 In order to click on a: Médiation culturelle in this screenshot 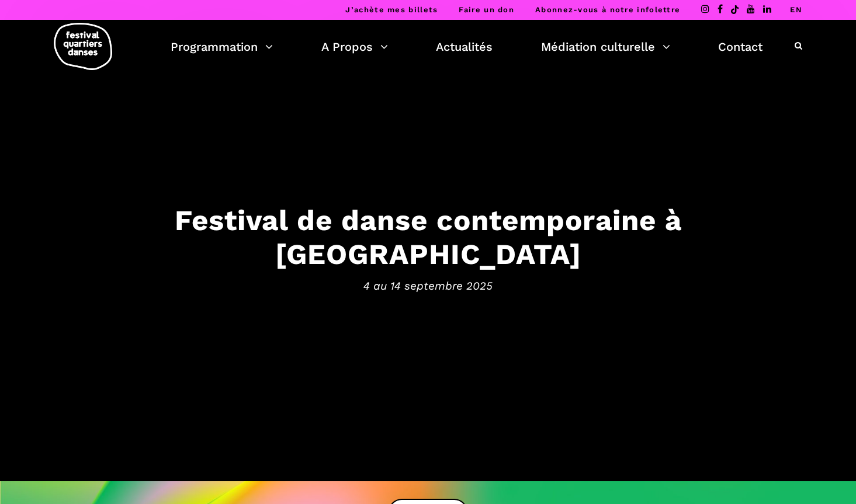, I will do `click(605, 47)`.